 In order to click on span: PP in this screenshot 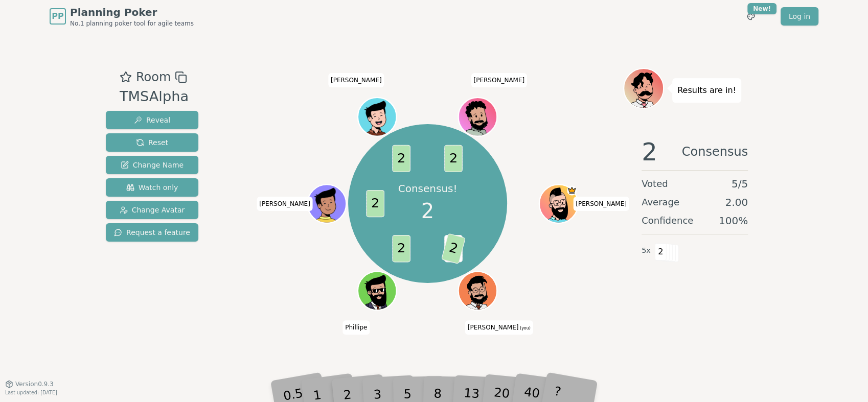, I will do `click(57, 16)`.